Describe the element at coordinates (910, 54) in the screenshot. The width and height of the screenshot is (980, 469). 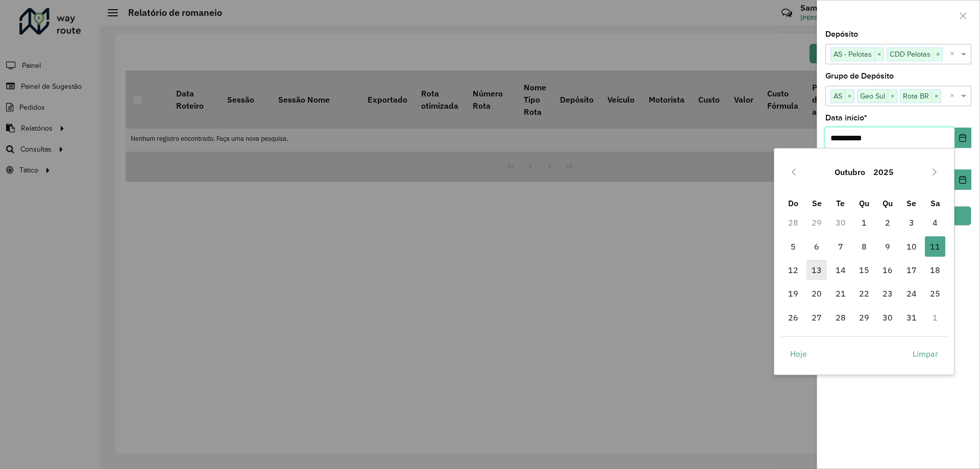
I see `span: CDD Pelotas` at that location.